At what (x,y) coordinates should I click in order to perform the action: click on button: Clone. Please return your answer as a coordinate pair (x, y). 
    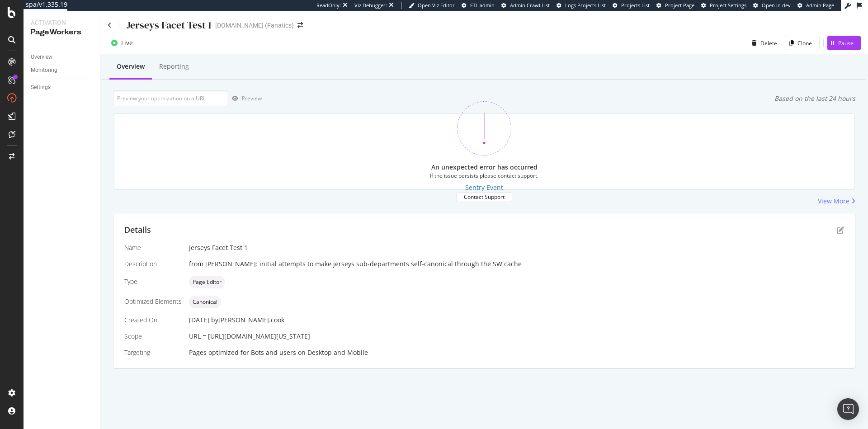
    Looking at the image, I should click on (802, 43).